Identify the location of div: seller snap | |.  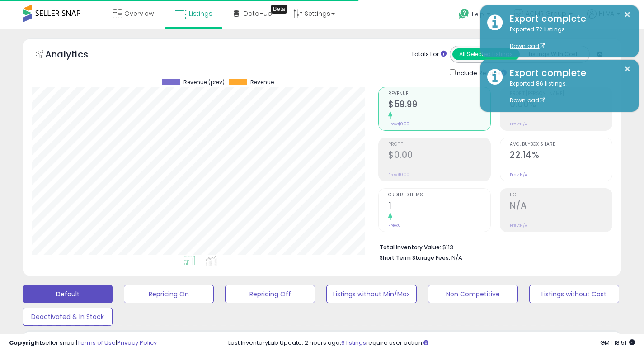
(83, 344).